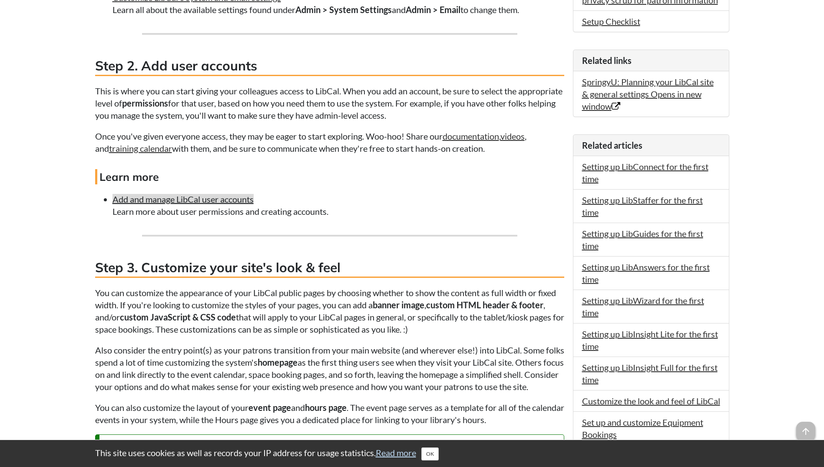  Describe the element at coordinates (330, 268) in the screenshot. I see `h3: Step 3. Customize your site's look & feel` at that location.